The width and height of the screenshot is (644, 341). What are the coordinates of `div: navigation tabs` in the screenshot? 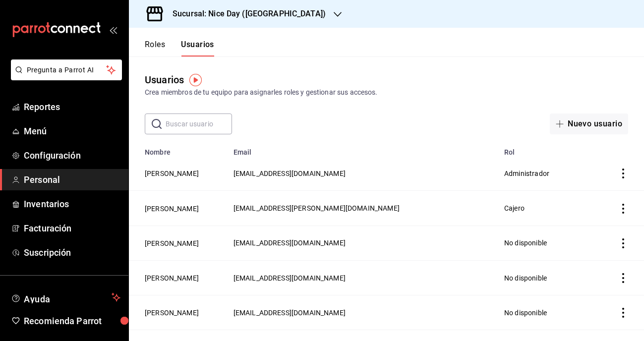 It's located at (179, 48).